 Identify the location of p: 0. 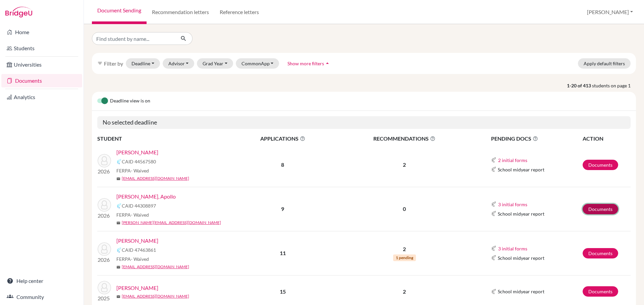
(404, 209).